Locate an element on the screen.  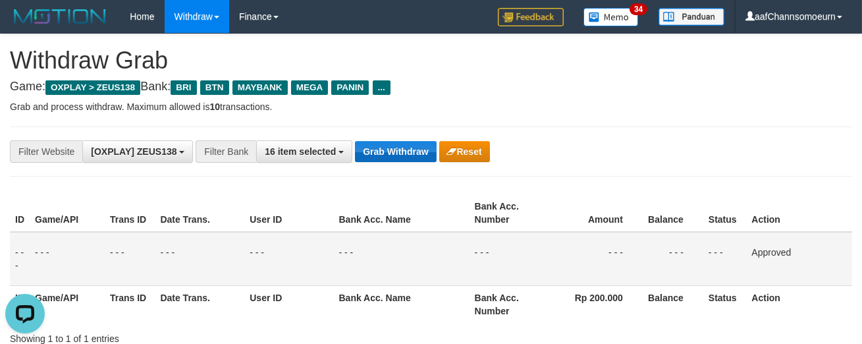
span: PANIN is located at coordinates (350, 88).